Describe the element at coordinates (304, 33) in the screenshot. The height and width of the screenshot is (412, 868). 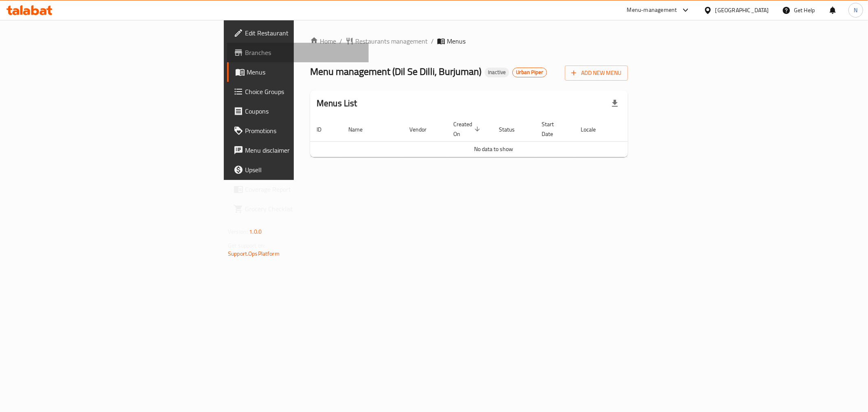
I see `span: Edit Restaurant` at that location.